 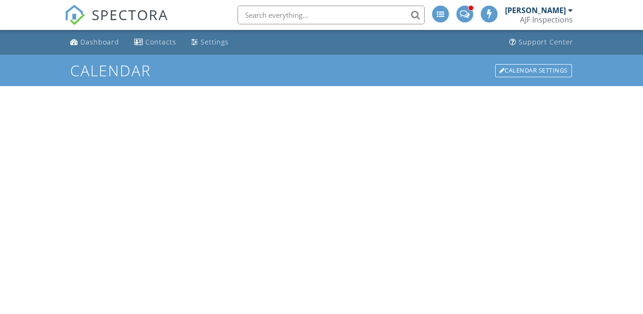 What do you see at coordinates (534, 71) in the screenshot?
I see `div: Calendar Settings` at bounding box center [534, 71].